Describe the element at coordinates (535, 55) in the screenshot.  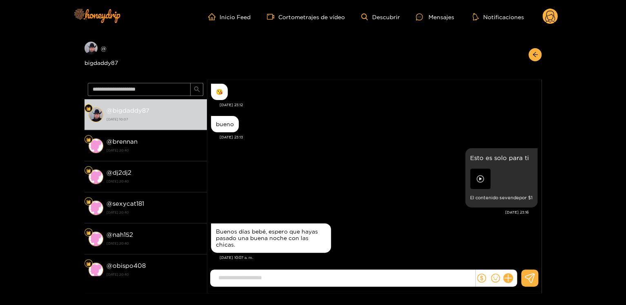
I see `button: flecha izquierda` at that location.